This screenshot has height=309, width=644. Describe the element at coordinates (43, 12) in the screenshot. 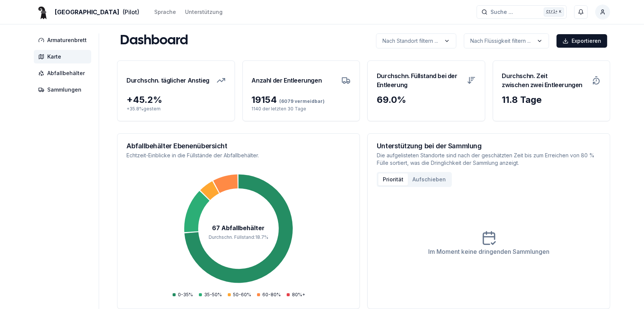

I see `img: Basel Logo` at that location.